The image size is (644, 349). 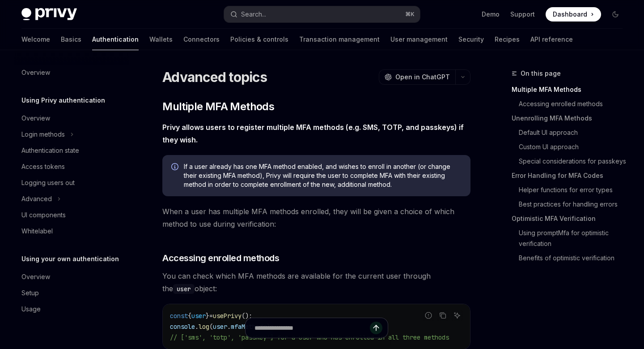 I want to click on a: Connectors, so click(x=202, y=39).